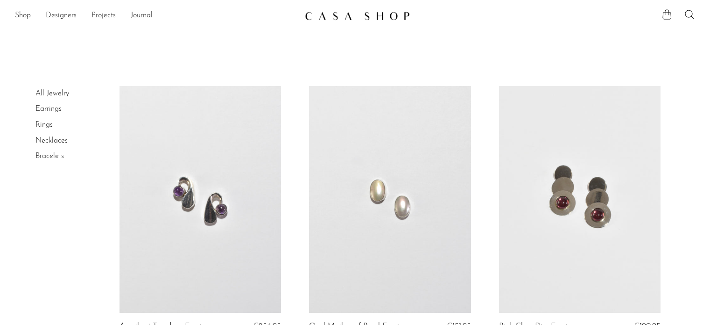 Image resolution: width=710 pixels, height=325 pixels. I want to click on a: Earrings, so click(49, 109).